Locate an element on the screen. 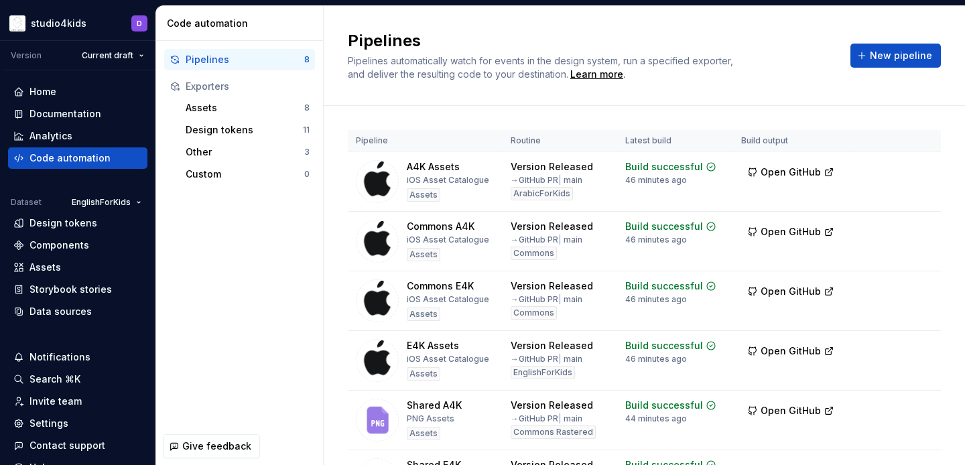 The height and width of the screenshot is (465, 965). div: Version is located at coordinates (26, 56).